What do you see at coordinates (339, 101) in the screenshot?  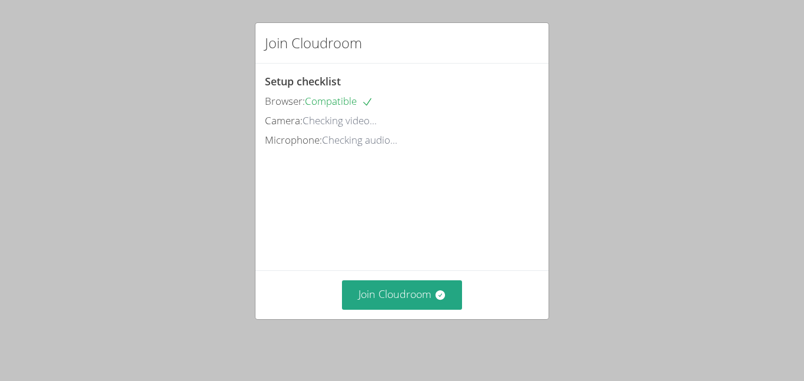 I see `span: Compatible` at bounding box center [339, 101].